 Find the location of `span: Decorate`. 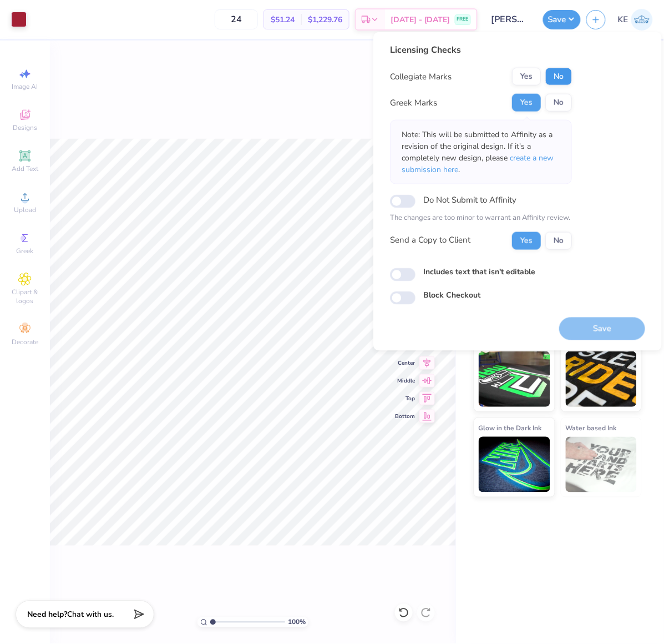

span: Decorate is located at coordinates (25, 342).